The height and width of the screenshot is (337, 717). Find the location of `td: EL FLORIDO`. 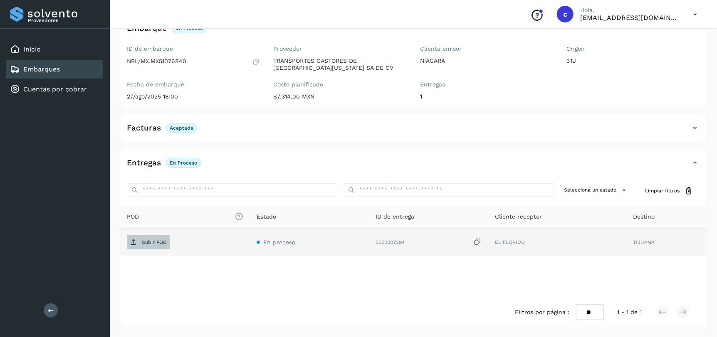

td: EL FLORIDO is located at coordinates (557, 242).